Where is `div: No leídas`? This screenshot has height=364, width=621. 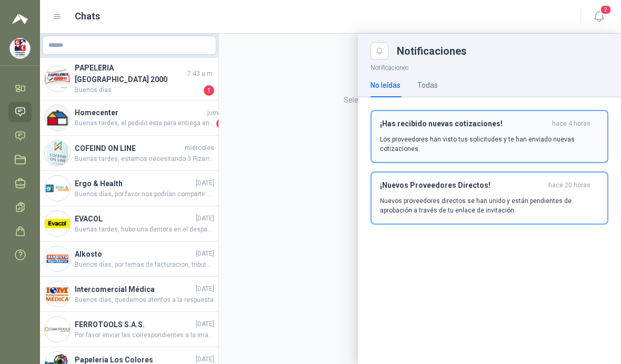 div: No leídas is located at coordinates (385, 85).